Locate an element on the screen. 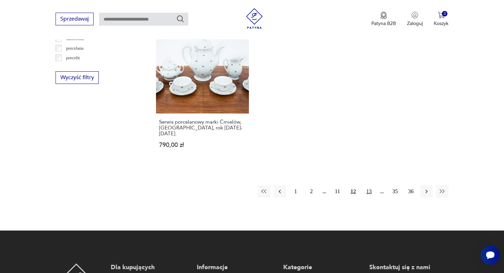  button: Szukaj is located at coordinates (180, 19).